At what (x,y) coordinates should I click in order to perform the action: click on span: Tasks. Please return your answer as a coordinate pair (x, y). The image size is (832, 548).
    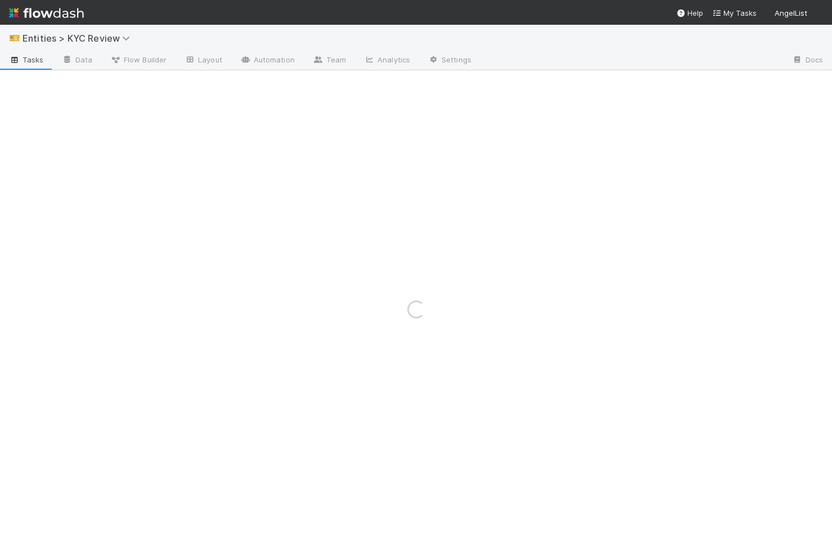
    Looking at the image, I should click on (26, 60).